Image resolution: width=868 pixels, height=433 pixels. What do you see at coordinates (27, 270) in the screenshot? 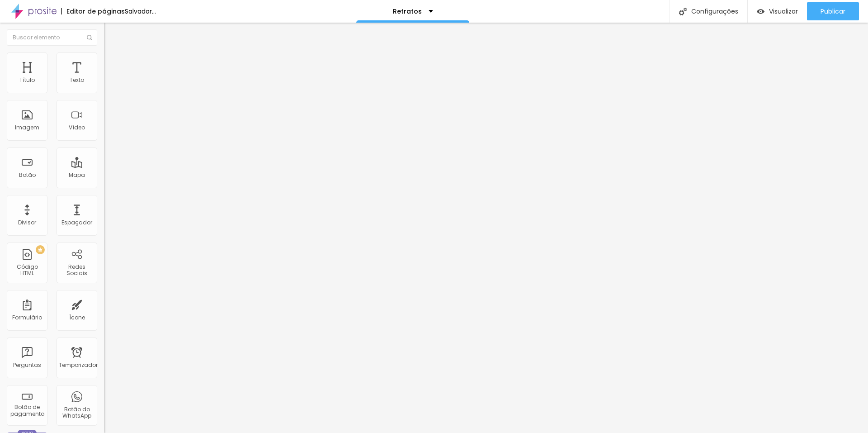
I see `font: Código HTML` at bounding box center [27, 270].